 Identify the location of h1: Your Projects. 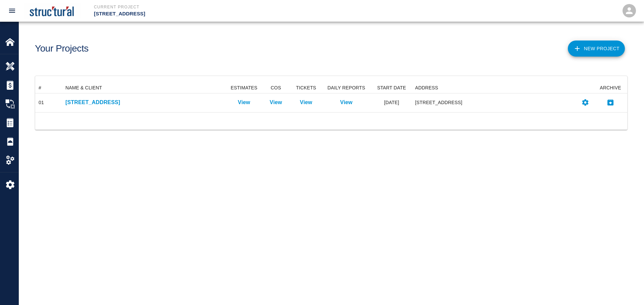
(62, 48).